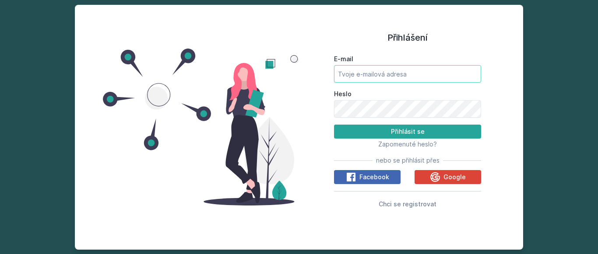  Describe the element at coordinates (407, 94) in the screenshot. I see `label: Heslo` at that location.